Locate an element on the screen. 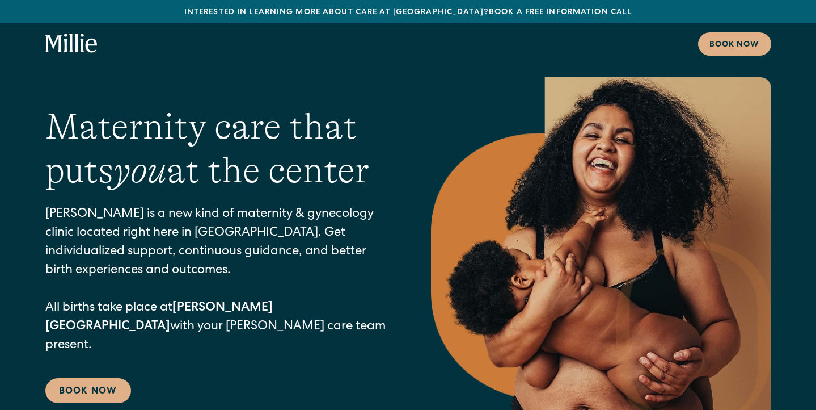 This screenshot has width=816, height=410. a: Book a free information call is located at coordinates (561, 12).